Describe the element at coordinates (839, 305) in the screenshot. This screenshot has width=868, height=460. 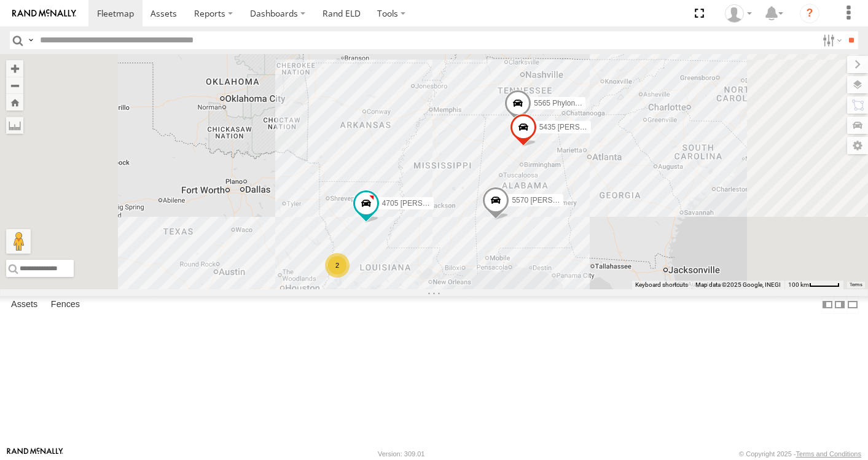
I see `label: Dock Summary Table to the Right` at that location.